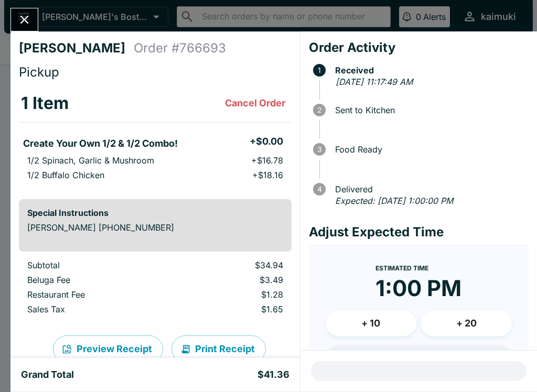  I want to click on p: $3.49, so click(232, 280).